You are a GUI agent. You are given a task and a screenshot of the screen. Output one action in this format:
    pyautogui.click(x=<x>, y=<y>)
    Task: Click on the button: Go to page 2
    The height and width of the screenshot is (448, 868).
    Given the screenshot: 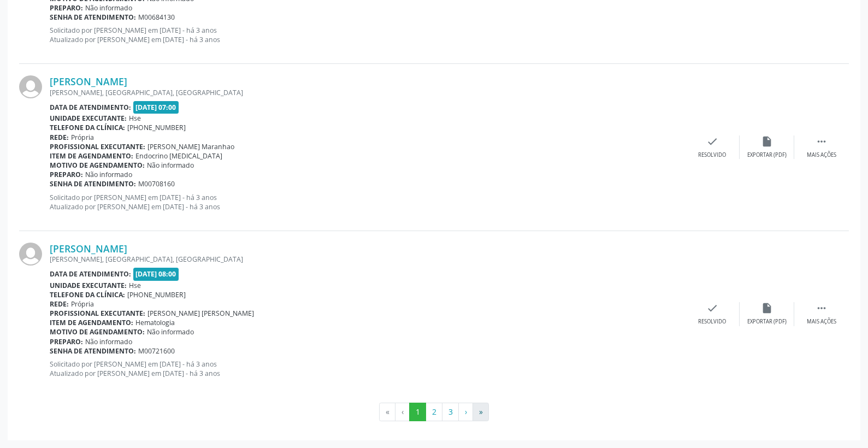 What is the action you would take?
    pyautogui.click(x=434, y=412)
    